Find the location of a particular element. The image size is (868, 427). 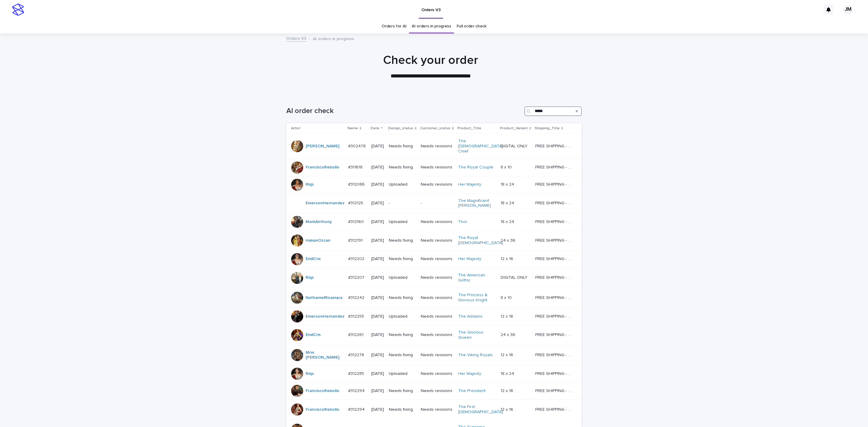

img: stacker-logo-s-only.png is located at coordinates (18, 9).